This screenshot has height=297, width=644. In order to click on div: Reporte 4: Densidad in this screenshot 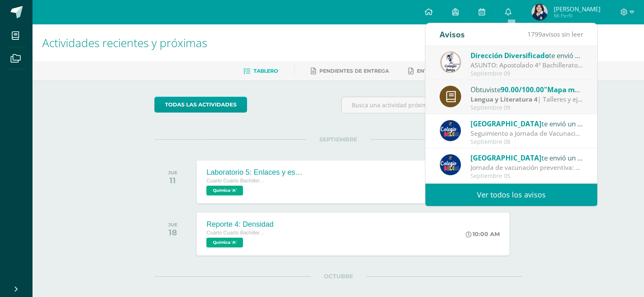, I will do `click(240, 224)`.